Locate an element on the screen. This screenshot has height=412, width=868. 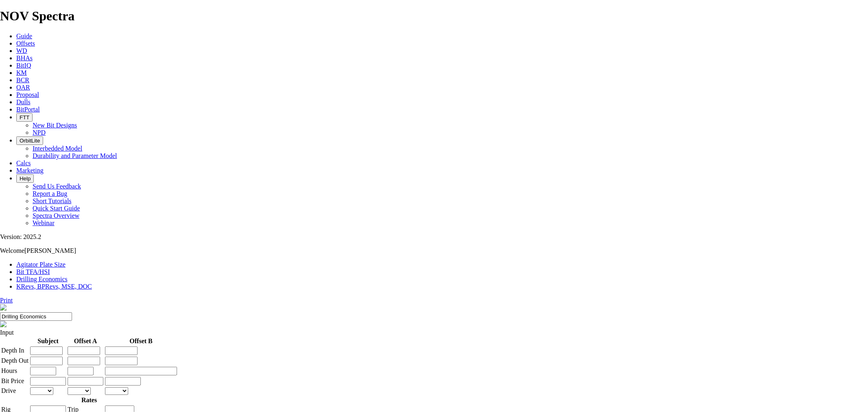
a: WD is located at coordinates (22, 51).